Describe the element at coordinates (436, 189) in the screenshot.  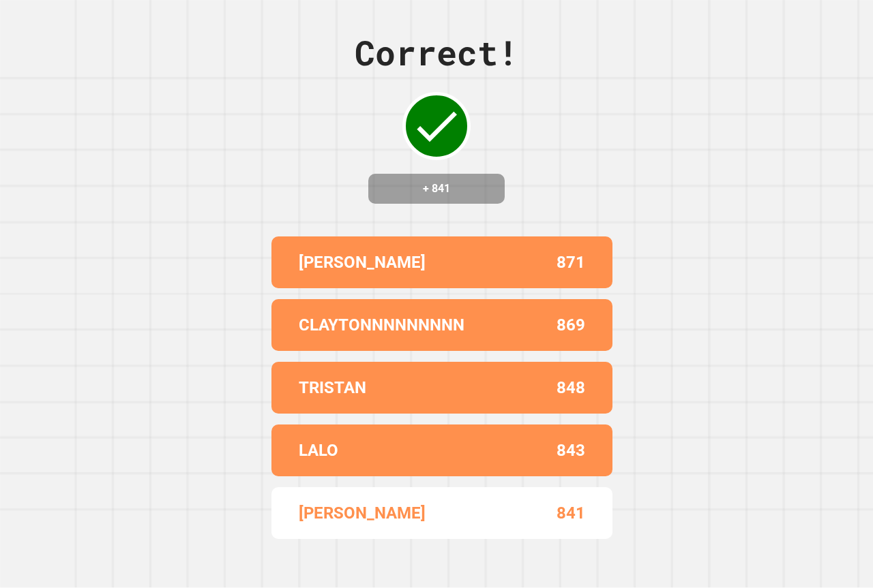
I see `h4: + 841` at that location.